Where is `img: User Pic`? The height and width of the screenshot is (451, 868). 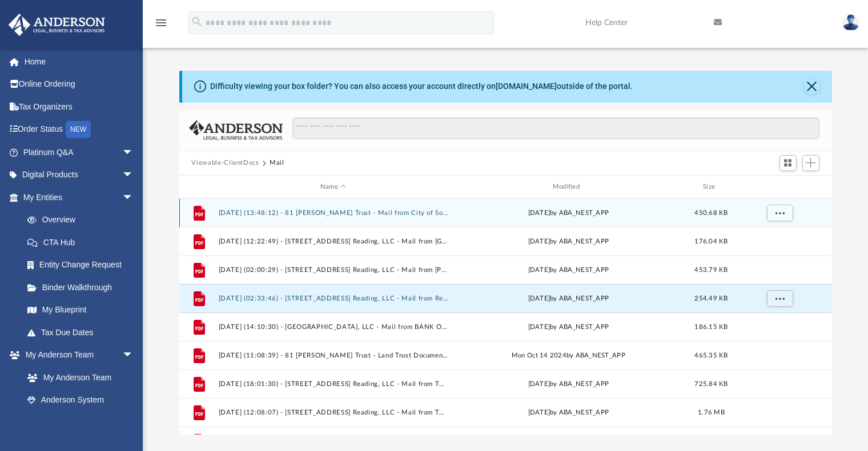 img: User Pic is located at coordinates (851, 22).